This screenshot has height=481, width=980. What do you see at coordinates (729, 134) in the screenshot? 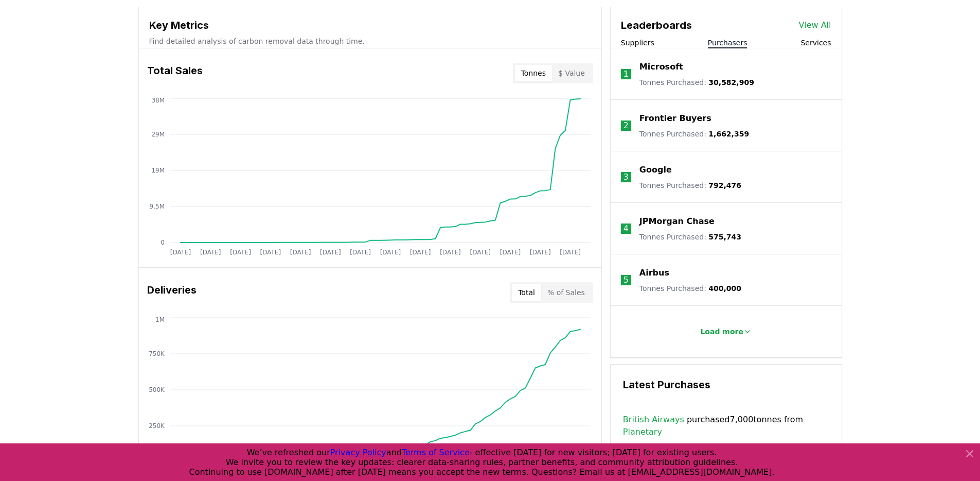
I see `span: 1,662,359` at bounding box center [729, 134].